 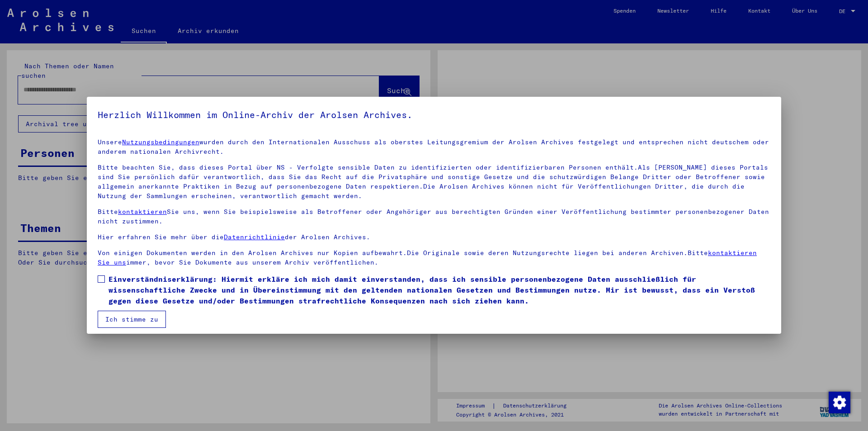 I want to click on p: Unsere wurden durch den Internationalen Ausschuss als oberstes Leitungsgremium der Arolsen Archiv..., so click(x=434, y=147).